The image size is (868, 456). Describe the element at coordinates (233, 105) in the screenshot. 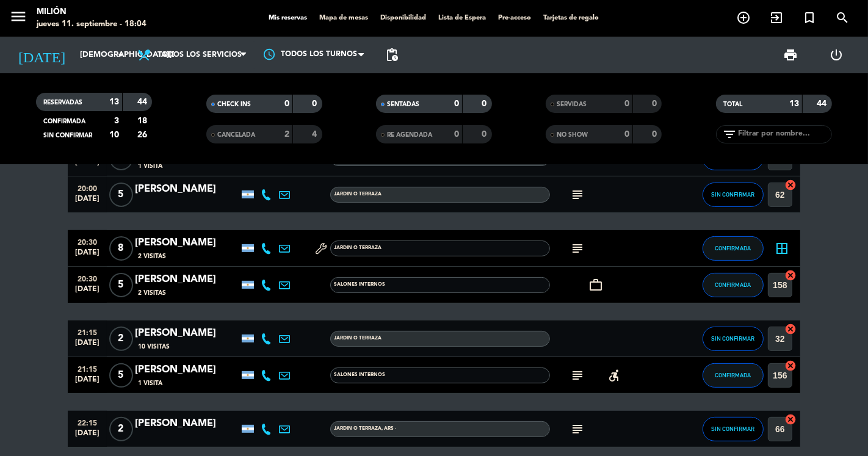

I see `span: CHECK INS` at that location.